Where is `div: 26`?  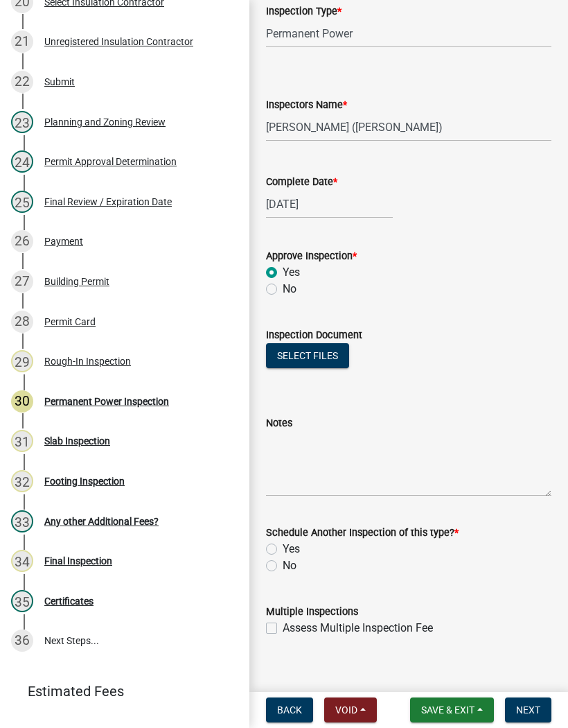
div: 26 is located at coordinates (22, 241).